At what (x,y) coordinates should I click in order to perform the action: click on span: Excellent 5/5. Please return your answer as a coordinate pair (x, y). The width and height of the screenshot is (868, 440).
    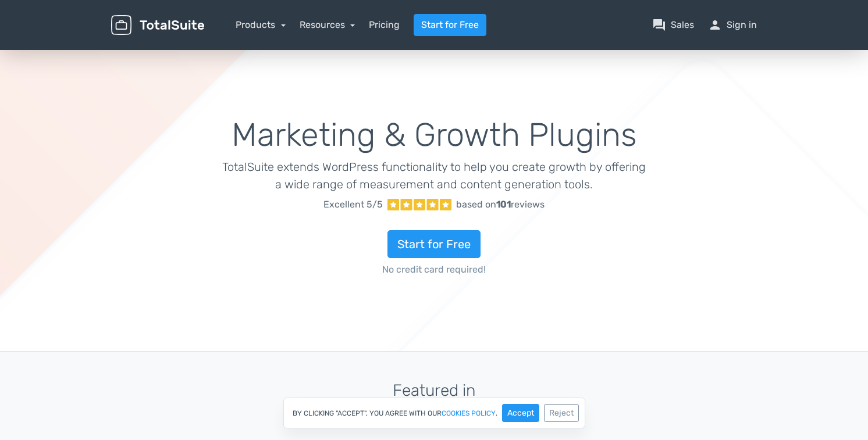
    Looking at the image, I should click on (353, 205).